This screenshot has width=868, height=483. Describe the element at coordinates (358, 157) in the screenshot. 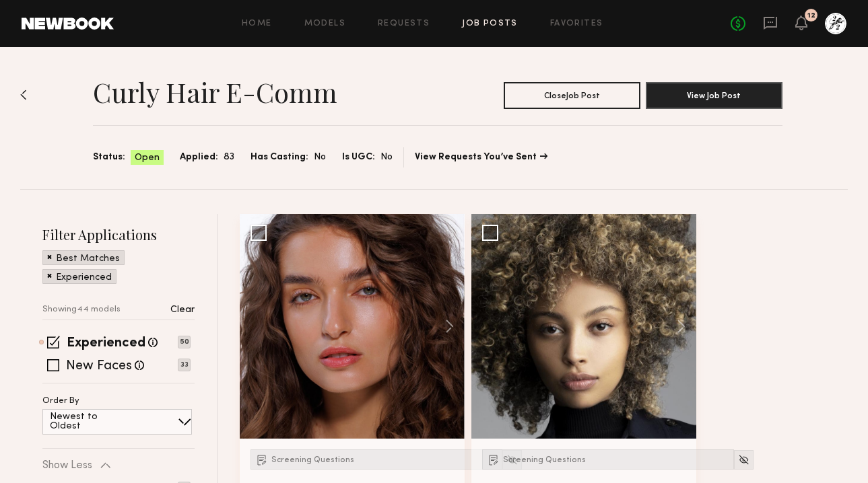

I see `span: Is UGC:` at that location.